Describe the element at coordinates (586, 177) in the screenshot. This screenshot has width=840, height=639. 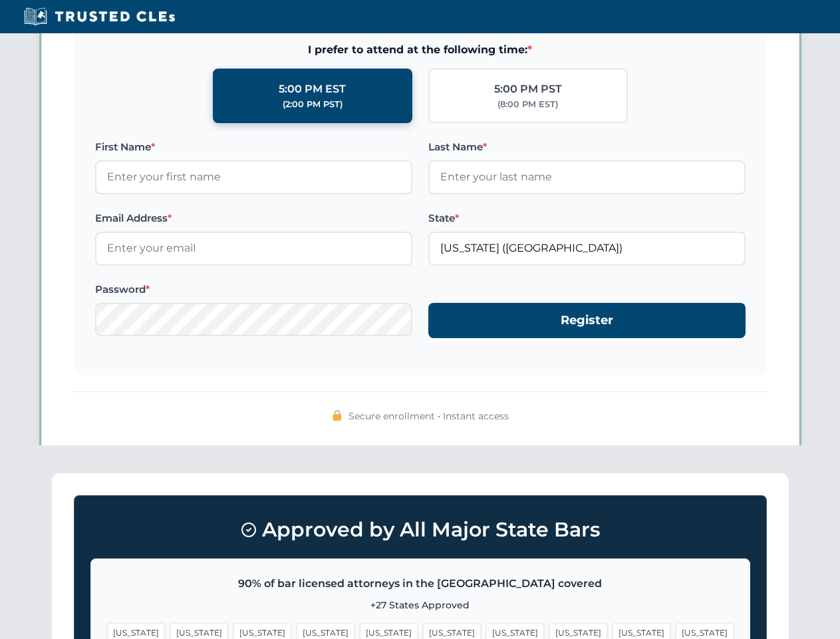
I see `input: Enter your last name` at that location.